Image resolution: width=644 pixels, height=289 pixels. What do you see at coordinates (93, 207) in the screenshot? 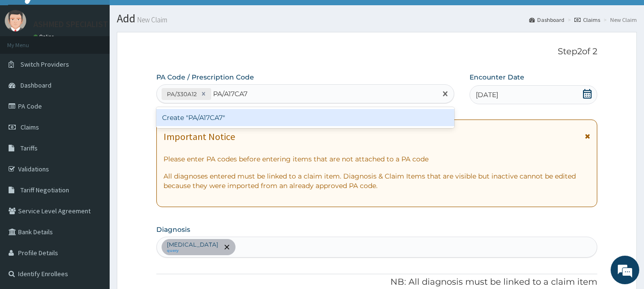
I see `textarea: Type your message and hit 'Enter'` at bounding box center [93, 207].